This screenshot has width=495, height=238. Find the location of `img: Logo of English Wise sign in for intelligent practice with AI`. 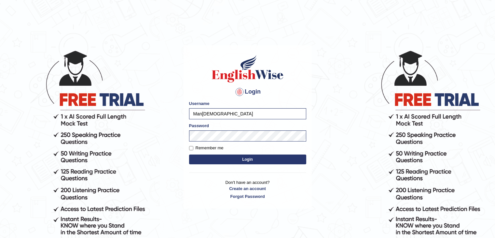

img: Logo of English Wise sign in for intelligent practice with AI is located at coordinates (248, 69).